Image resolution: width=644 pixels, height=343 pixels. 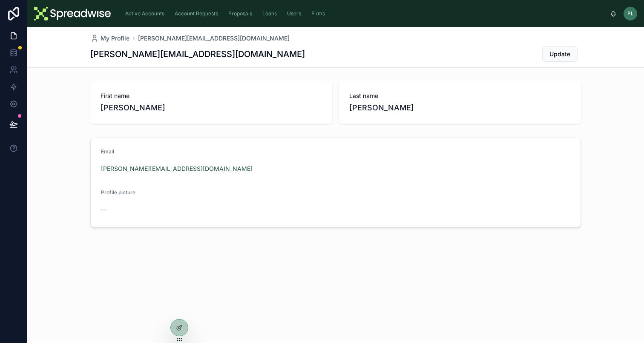 I want to click on button: Update, so click(x=560, y=54).